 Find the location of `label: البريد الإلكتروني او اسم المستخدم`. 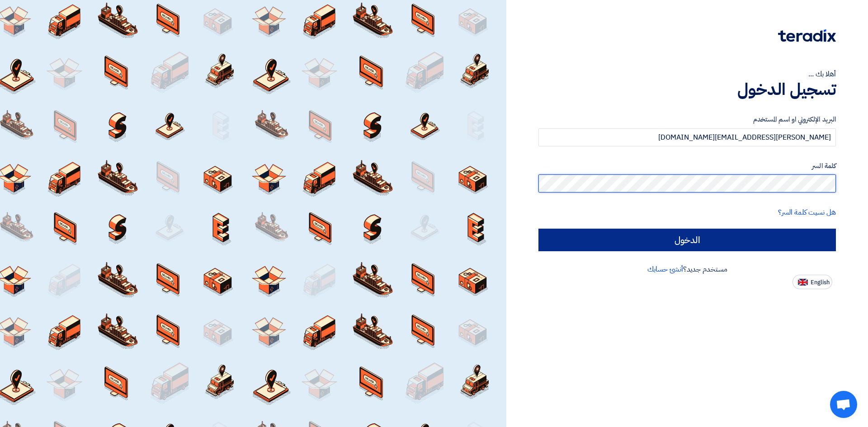

label: البريد الإلكتروني او اسم المستخدم is located at coordinates (687, 119).